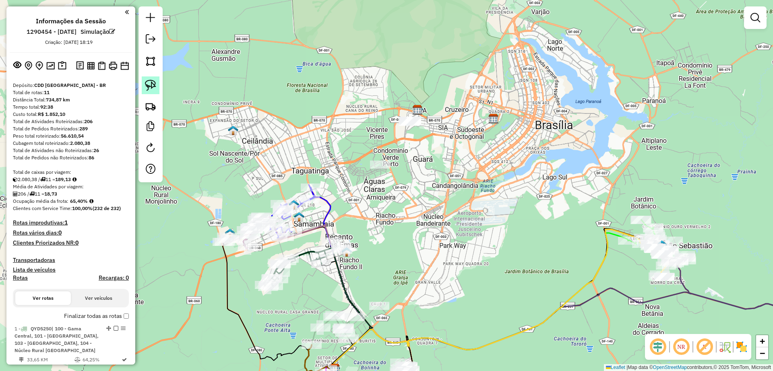  What do you see at coordinates (400, 363) in the screenshot?
I see `div: Atividade não roteirizada - RH DISTRIBUICAO` at bounding box center [400, 363].